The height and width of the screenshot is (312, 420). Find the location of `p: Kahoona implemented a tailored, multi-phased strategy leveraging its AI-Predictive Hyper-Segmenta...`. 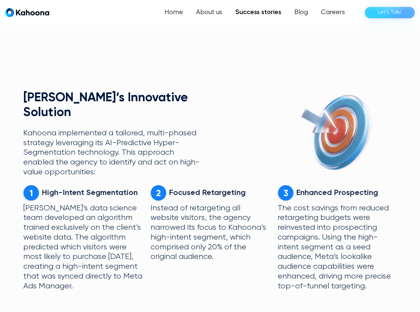

p: Kahoona implemented a tailored, multi-phased strategy leveraging its AI-Predictive Hyper-Segmenta... is located at coordinates (112, 152).